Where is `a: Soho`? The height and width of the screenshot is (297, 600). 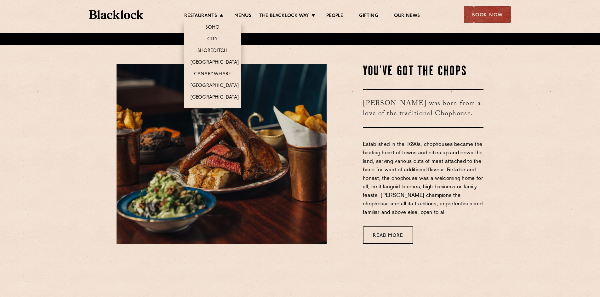
a: Soho is located at coordinates (213, 28).